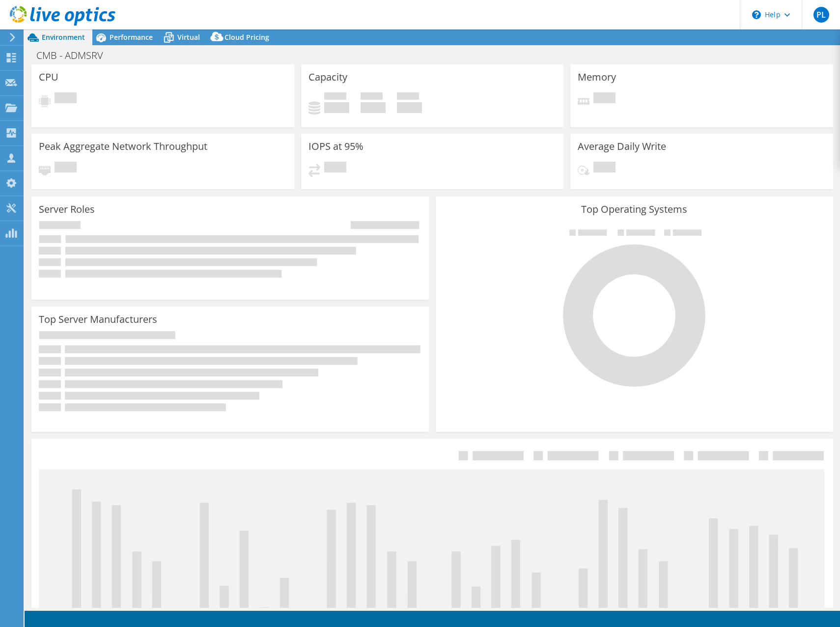 This screenshot has height=627, width=840. Describe the element at coordinates (621, 146) in the screenshot. I see `h3: Average Daily Write` at that location.